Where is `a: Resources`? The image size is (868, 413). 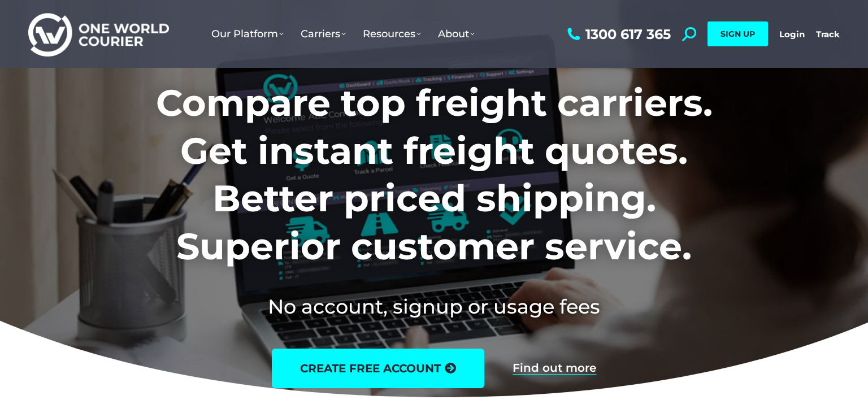 a: Resources is located at coordinates (392, 34).